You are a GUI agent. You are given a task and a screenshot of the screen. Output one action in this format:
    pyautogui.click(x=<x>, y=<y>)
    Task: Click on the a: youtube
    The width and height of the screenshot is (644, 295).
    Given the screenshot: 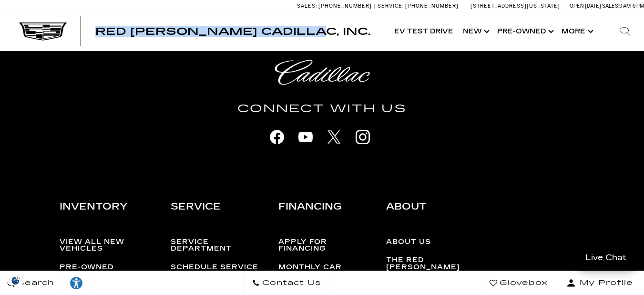 What is the action you would take?
    pyautogui.click(x=306, y=137)
    